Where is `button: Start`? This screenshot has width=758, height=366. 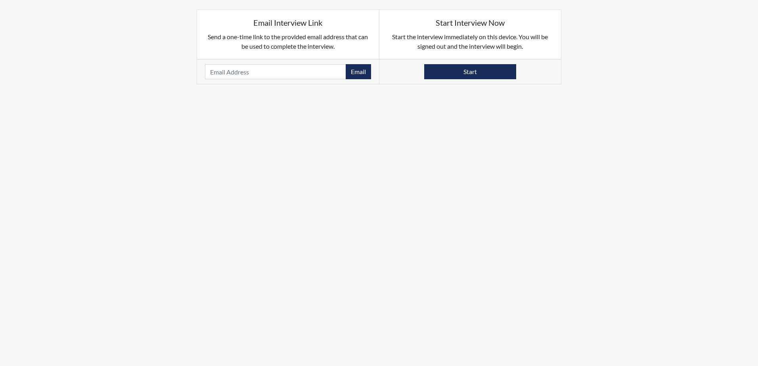
button: Start is located at coordinates (470, 72).